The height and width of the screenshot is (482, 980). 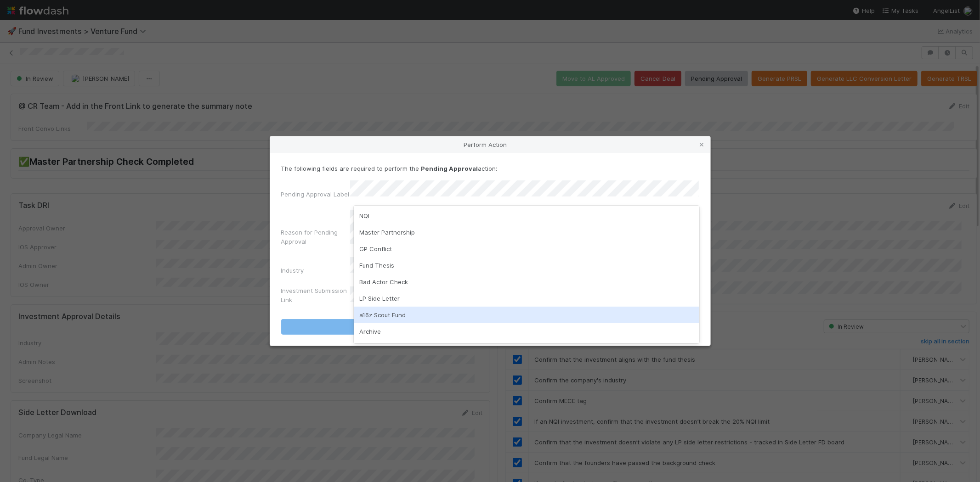 I want to click on div: External Review, so click(x=527, y=348).